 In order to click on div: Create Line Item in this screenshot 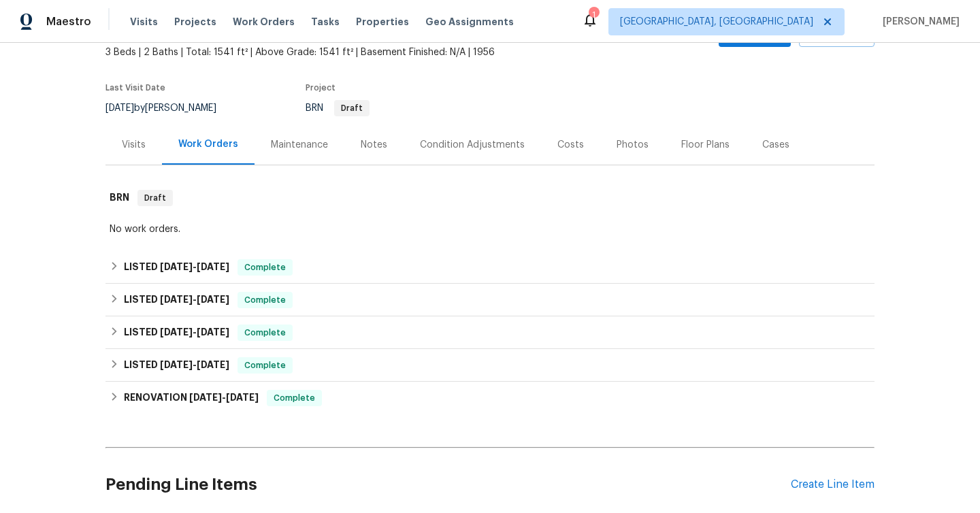, I will do `click(833, 485)`.